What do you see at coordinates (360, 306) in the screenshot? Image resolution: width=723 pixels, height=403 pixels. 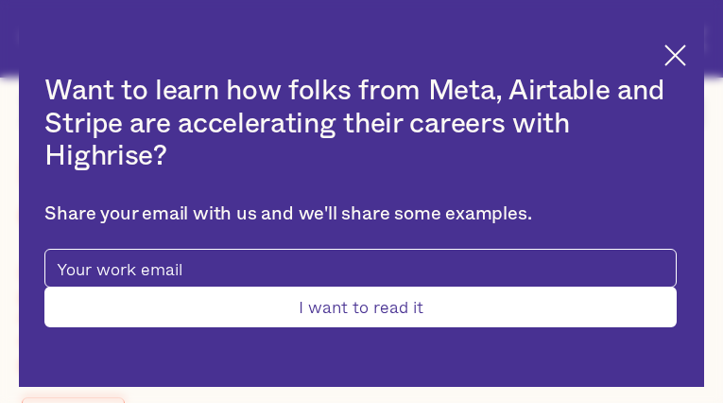 I see `input: I want to read it` at bounding box center [360, 306].